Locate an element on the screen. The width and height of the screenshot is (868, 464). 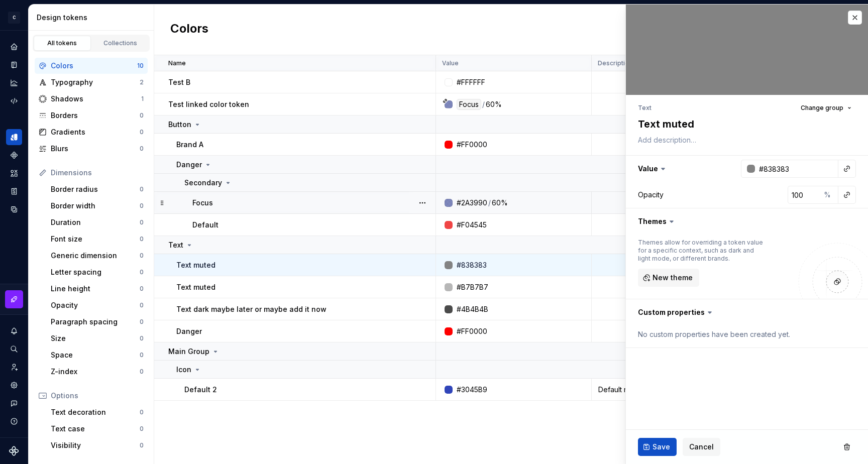
span: Save is located at coordinates (661, 447).